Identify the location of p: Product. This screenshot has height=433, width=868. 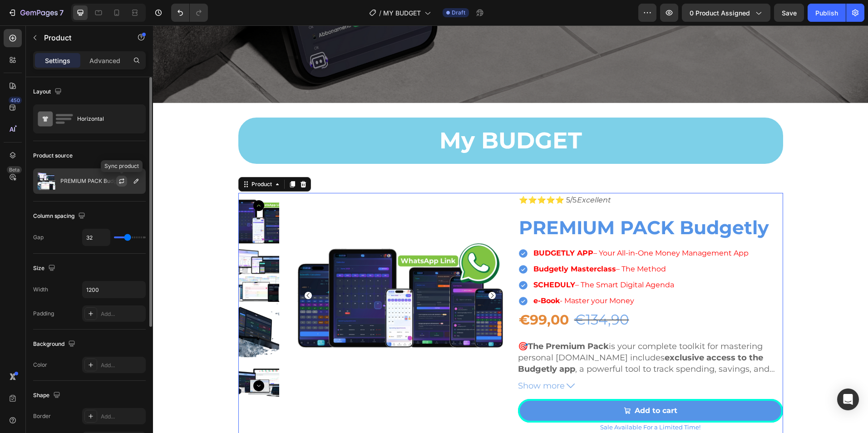
(82, 38).